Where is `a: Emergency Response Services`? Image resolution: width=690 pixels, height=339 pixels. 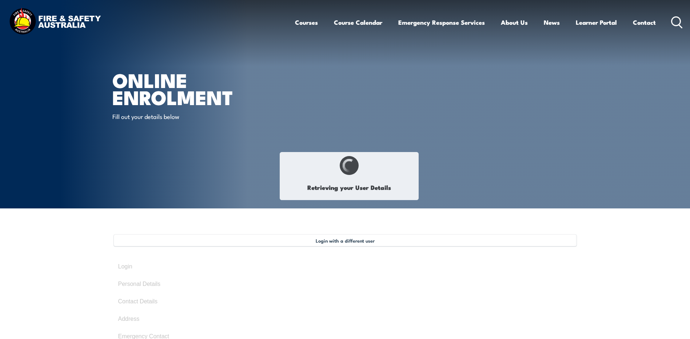
a: Emergency Response Services is located at coordinates (442, 22).